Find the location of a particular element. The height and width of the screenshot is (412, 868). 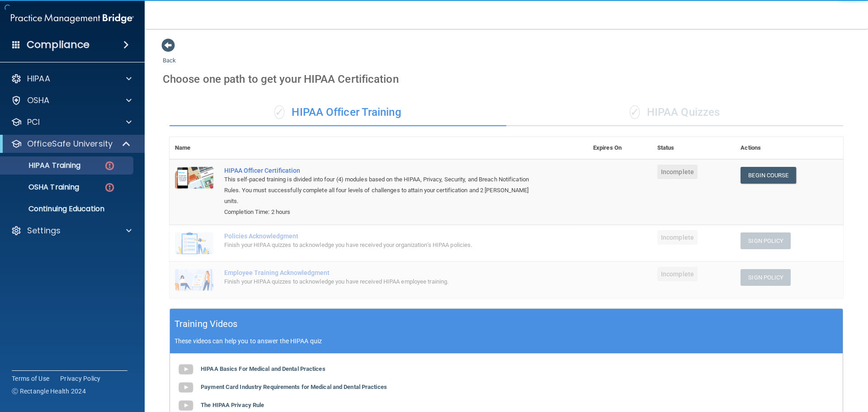

p: These videos can help you to answer the HIPAA quiz is located at coordinates (506, 341).